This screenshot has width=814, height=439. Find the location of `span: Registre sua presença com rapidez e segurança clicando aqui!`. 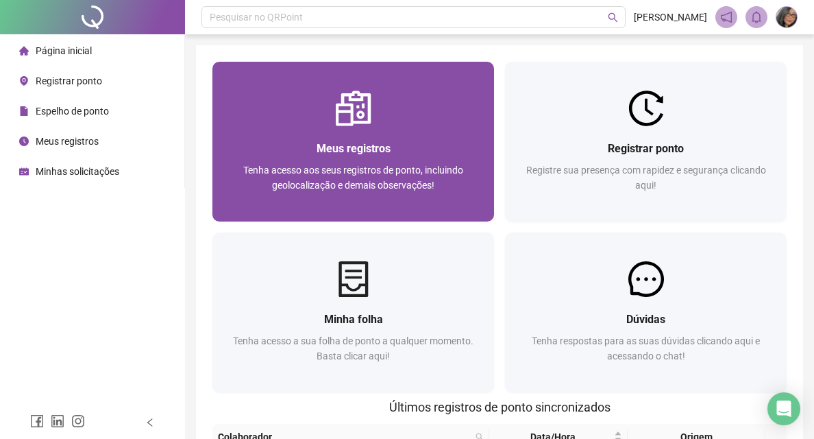

span: Registre sua presença com rapidez e segurança clicando aqui! is located at coordinates (646, 178).